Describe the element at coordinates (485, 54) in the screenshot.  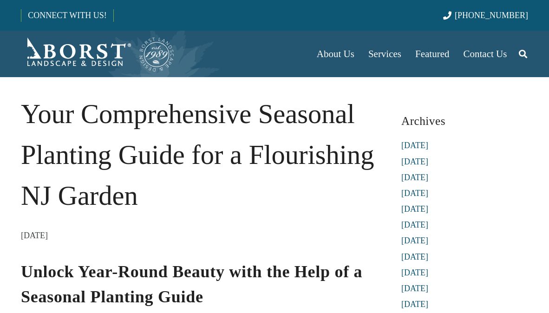
I see `span: Contact Us` at that location.